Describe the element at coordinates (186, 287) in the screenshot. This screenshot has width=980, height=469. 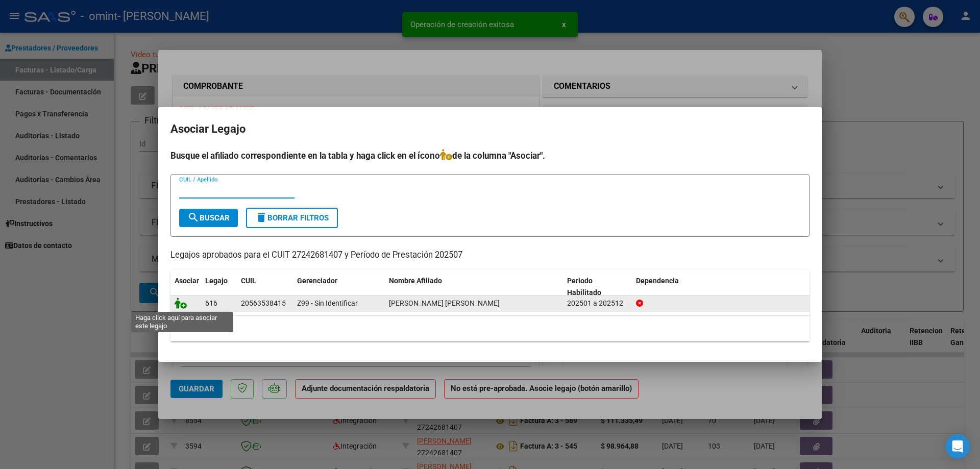
I see `datatable-header-cell: Asociar` at that location.